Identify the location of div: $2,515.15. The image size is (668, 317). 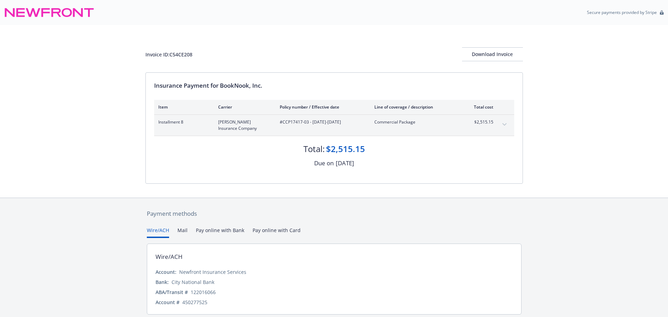
(346, 149).